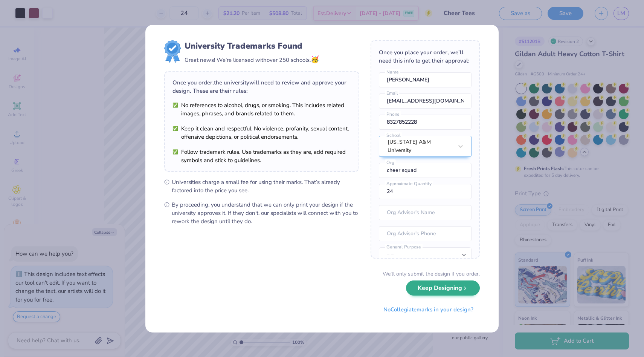 The height and width of the screenshot is (357, 644). What do you see at coordinates (425, 191) in the screenshot?
I see `input: Approximate Quantity` at bounding box center [425, 191].